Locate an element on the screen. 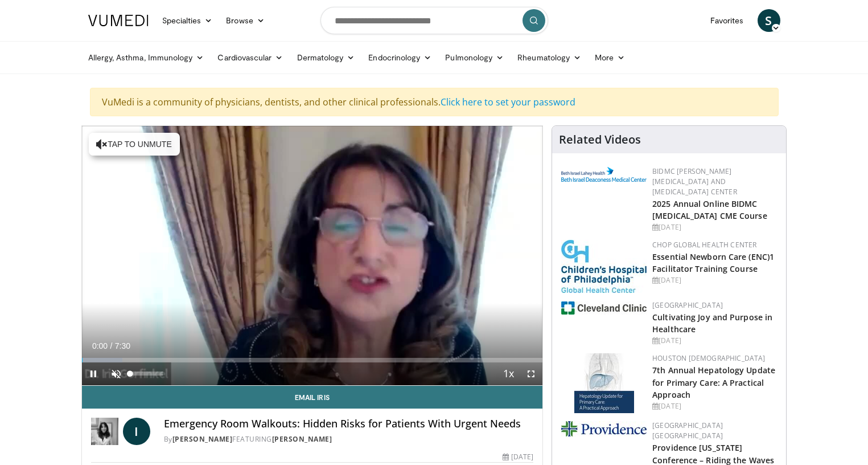 The image size is (868, 465). div: By FEATURING is located at coordinates (349, 439).